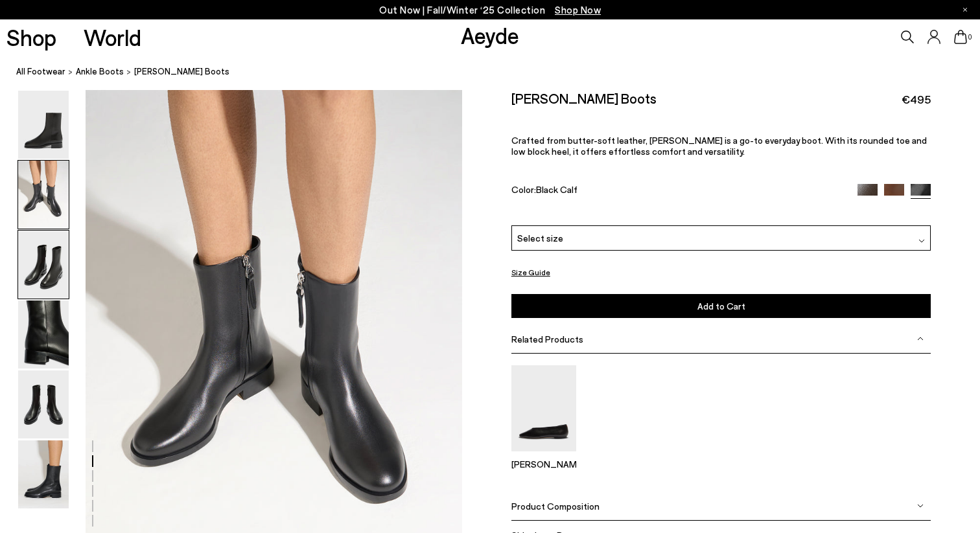 The image size is (980, 533). I want to click on button: Size Guide, so click(531, 272).